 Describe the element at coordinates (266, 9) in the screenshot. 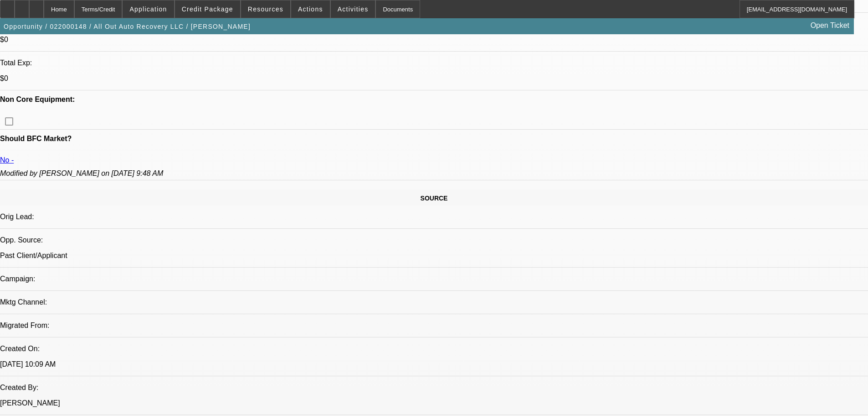

I see `button: Resources` at that location.